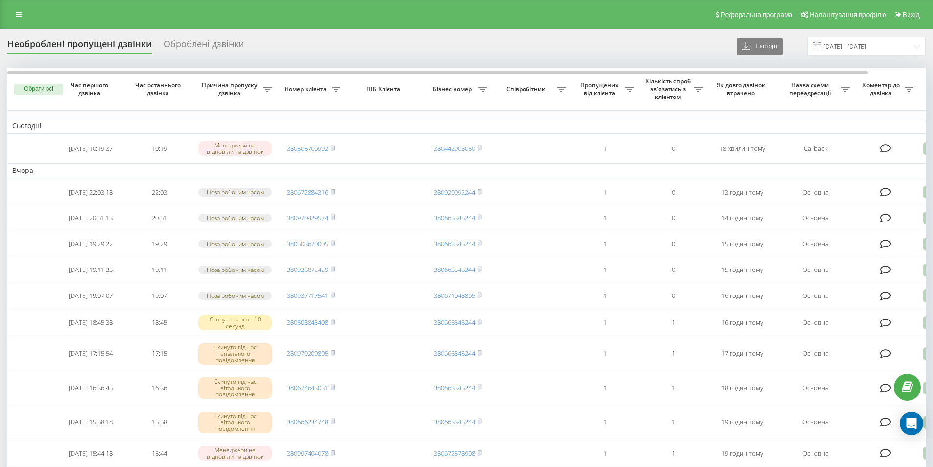 Image resolution: width=933 pixels, height=467 pixels. Describe the element at coordinates (308, 322) in the screenshot. I see `a: 380503843408` at that location.